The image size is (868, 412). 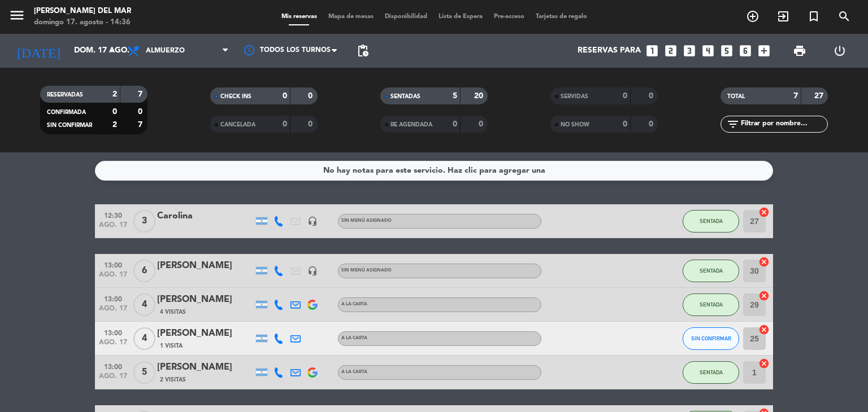 What do you see at coordinates (814, 17) in the screenshot?
I see `i: turned_in_not` at bounding box center [814, 17].